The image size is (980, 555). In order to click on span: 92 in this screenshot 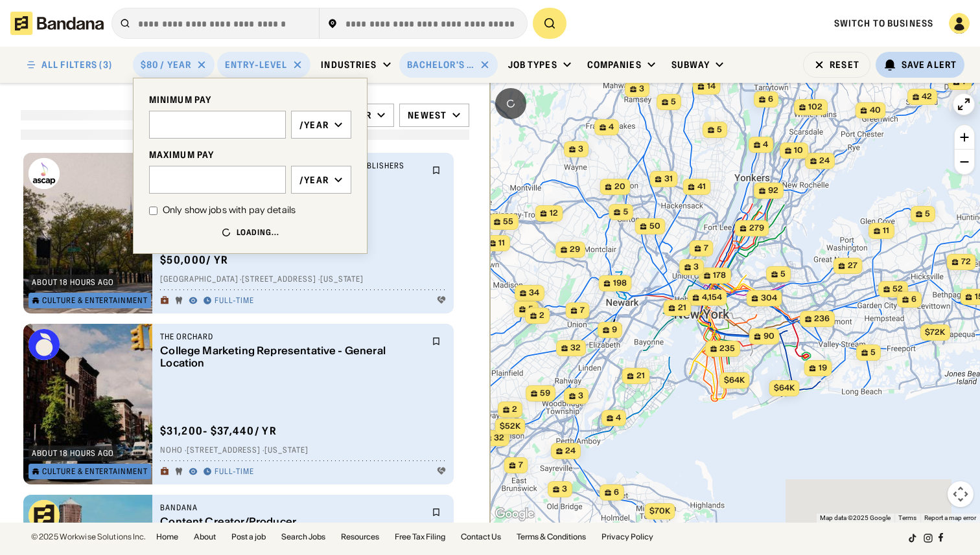, I will do `click(773, 190)`.